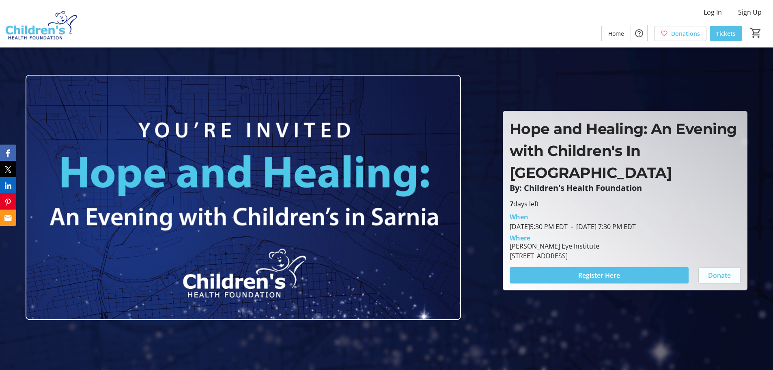 Image resolution: width=773 pixels, height=370 pixels. Describe the element at coordinates (599, 275) in the screenshot. I see `button: Register Here` at that location.